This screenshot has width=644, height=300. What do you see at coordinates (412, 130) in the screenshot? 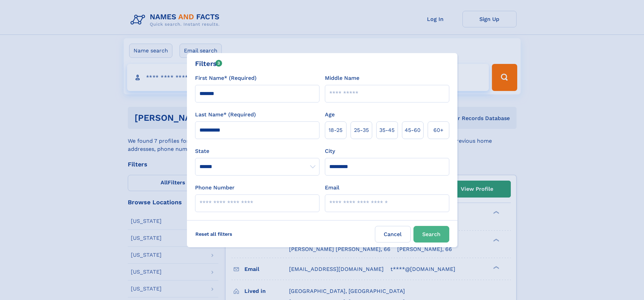
I see `span: 45‑60` at bounding box center [412, 130].